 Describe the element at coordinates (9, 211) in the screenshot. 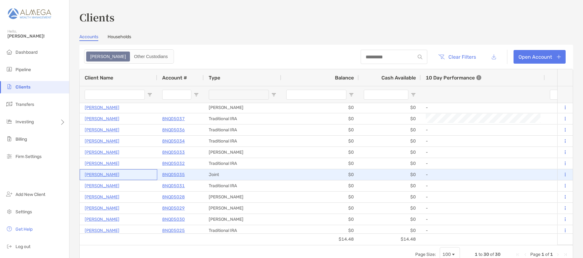

I see `img: settings icon` at that location.